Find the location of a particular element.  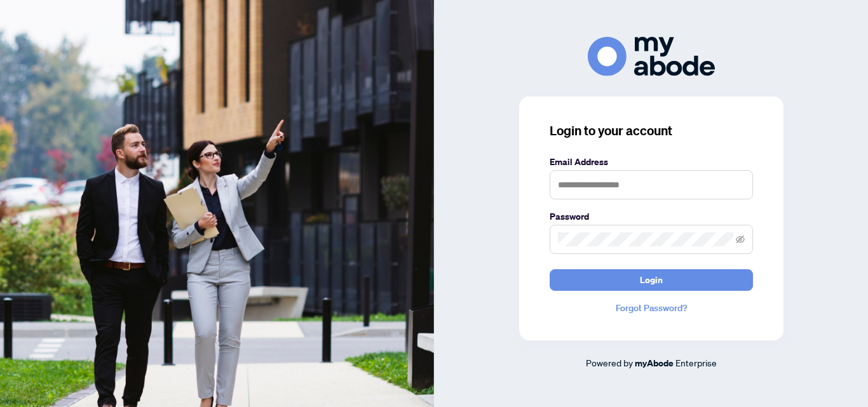

a: myAbode is located at coordinates (653, 363).